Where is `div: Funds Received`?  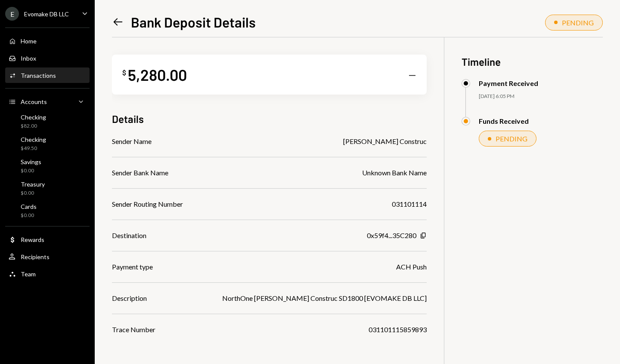
div: Funds Received is located at coordinates (504, 121).